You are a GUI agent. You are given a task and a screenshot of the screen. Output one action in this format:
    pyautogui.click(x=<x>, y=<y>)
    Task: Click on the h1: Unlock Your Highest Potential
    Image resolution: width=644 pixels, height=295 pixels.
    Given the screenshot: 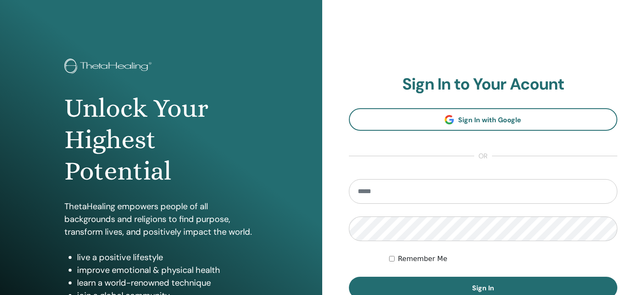 What is the action you would take?
    pyautogui.click(x=161, y=140)
    